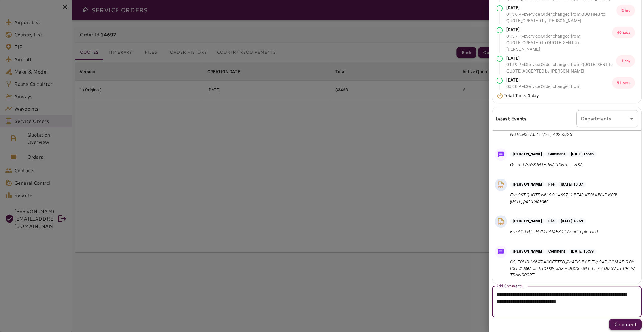 Image resolution: width=644 pixels, height=332 pixels. Describe the element at coordinates (573, 268) in the screenshot. I see `p: CS: FOLIO 14697 ACCEPTED // eAPIS BY FLT // CARICOM APIS BY CST // user: JETS pssw: JAX // DOCS: ...` at that location.